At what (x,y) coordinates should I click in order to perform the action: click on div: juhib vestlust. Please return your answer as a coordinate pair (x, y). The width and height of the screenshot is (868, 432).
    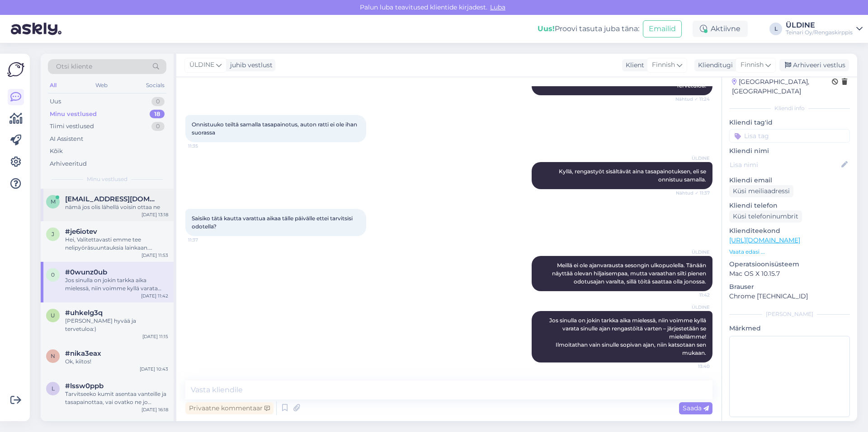
    Looking at the image, I should click on (250, 65).